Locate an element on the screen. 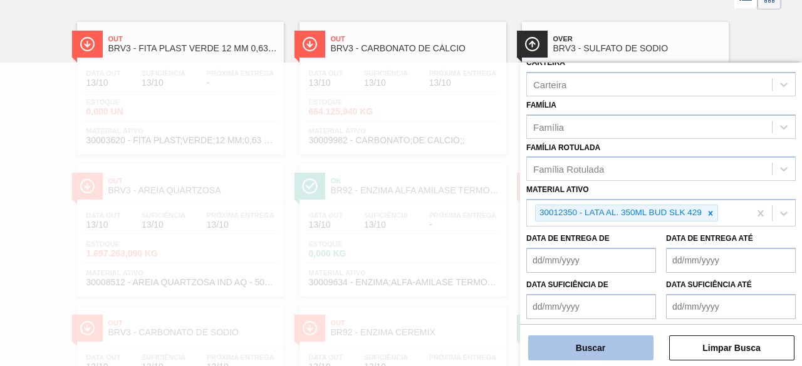 The width and height of the screenshot is (802, 366). label: Data de Entrega até is located at coordinates (709, 239).